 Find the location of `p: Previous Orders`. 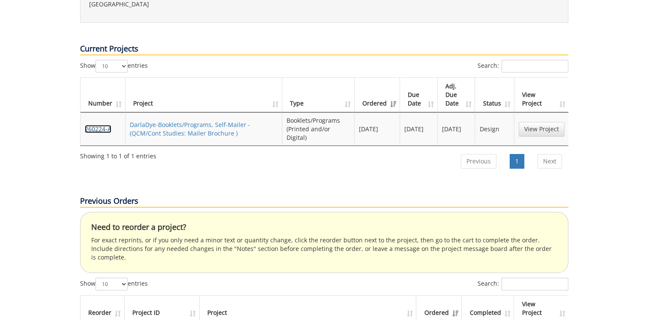

p: Previous Orders is located at coordinates (324, 201).